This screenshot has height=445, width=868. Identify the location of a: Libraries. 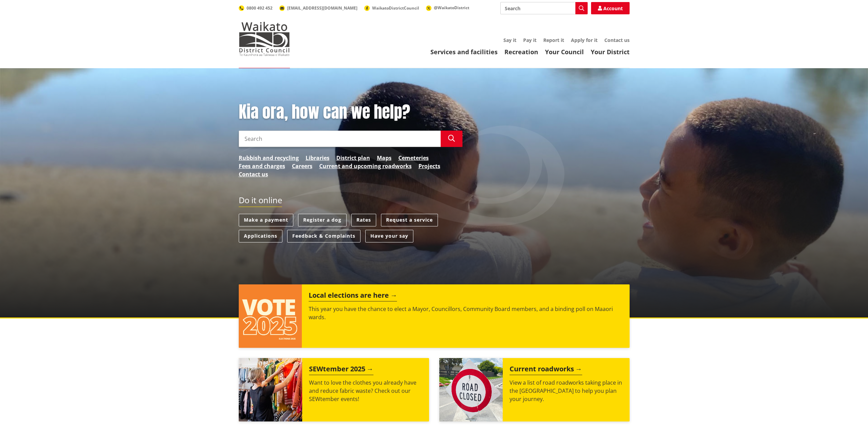
(318, 158).